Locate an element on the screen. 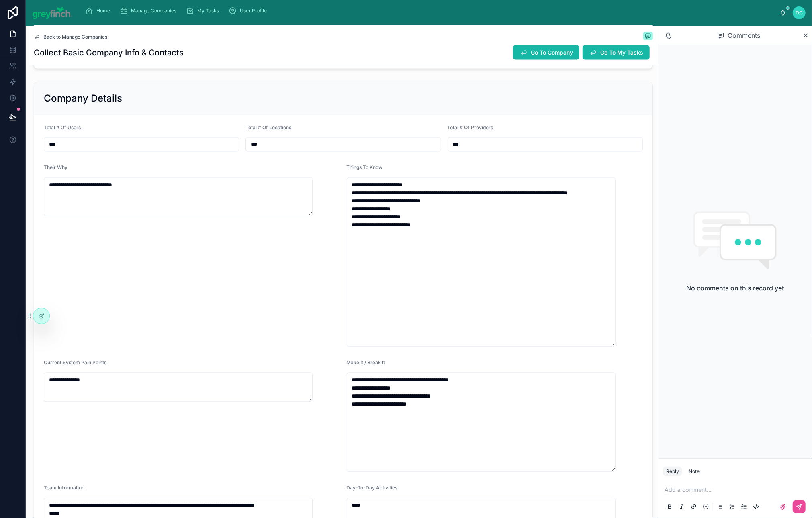  span: Back to Manage Companies is located at coordinates (75, 37).